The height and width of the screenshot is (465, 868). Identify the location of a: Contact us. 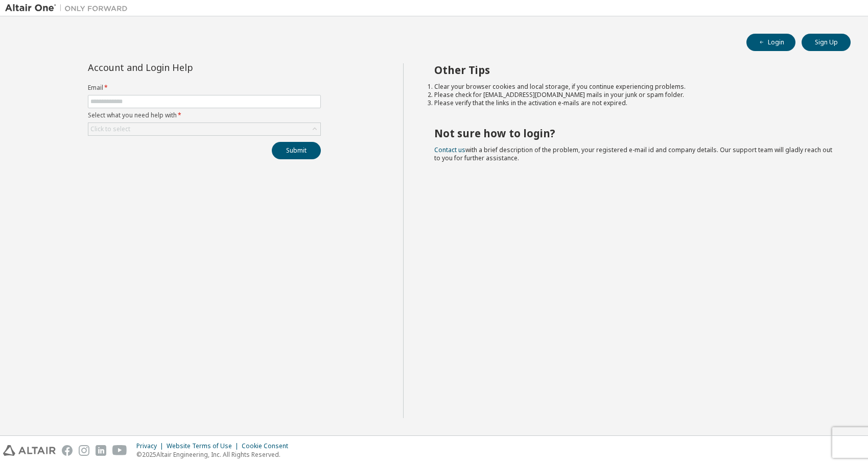
(449, 150).